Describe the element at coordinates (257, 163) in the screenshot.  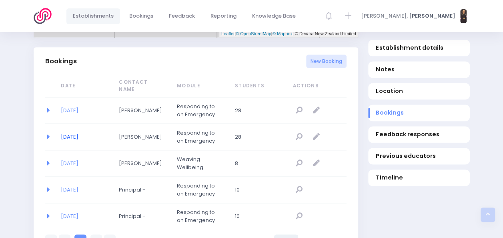
I see `span: 8` at that location.